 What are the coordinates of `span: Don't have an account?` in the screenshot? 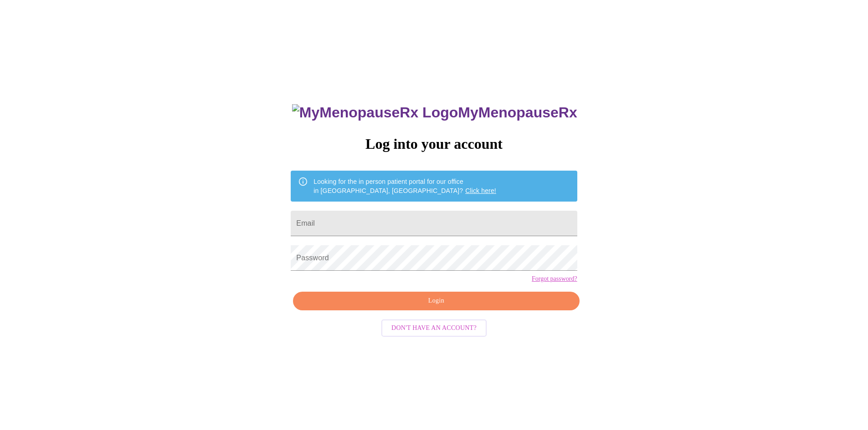 It's located at (434, 328).